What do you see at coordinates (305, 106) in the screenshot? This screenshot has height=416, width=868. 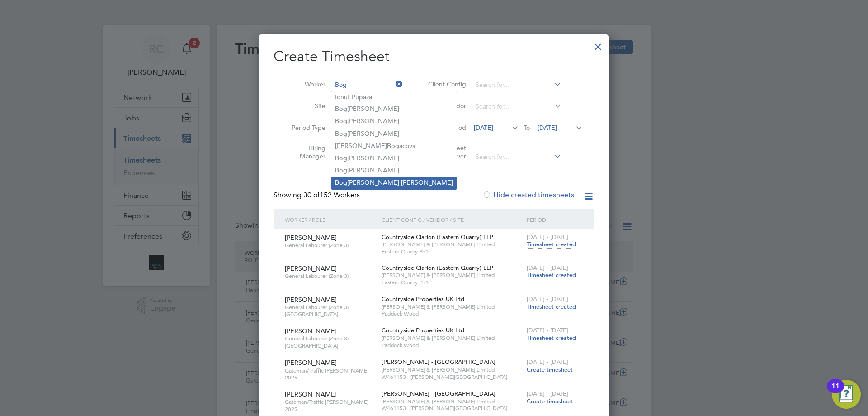 I see `label: Site` at bounding box center [305, 106].